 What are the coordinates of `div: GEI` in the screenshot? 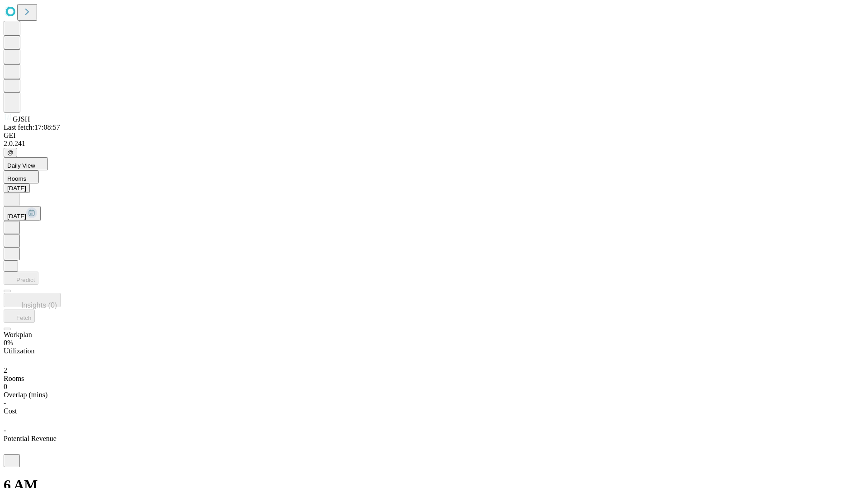 It's located at (434, 136).